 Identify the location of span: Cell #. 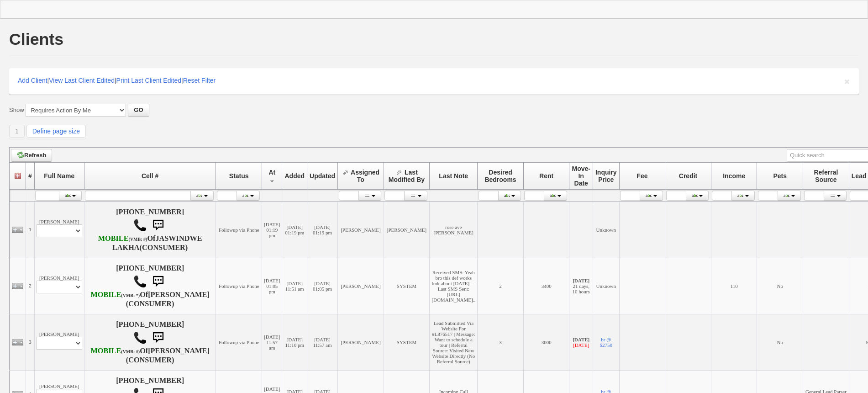
(150, 176).